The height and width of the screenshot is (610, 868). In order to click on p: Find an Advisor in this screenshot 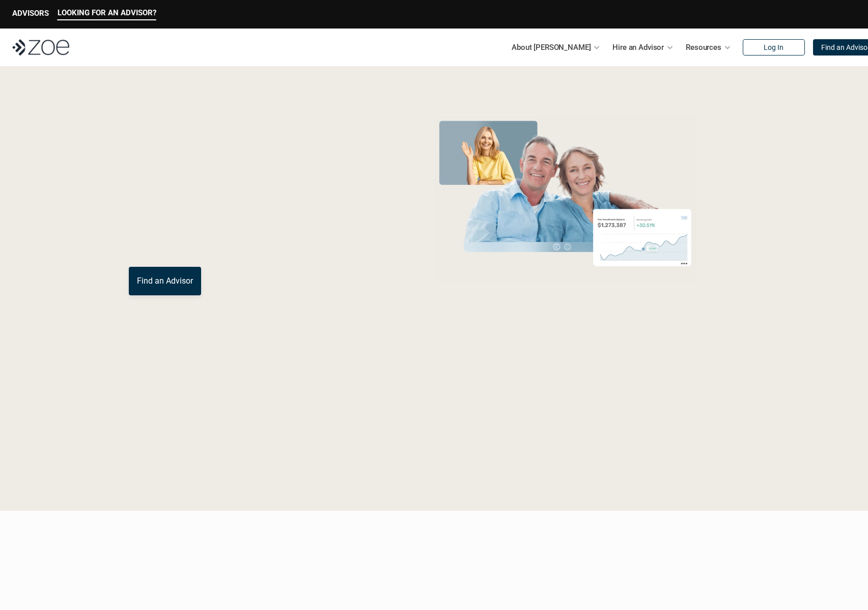, I will do `click(164, 281)`.